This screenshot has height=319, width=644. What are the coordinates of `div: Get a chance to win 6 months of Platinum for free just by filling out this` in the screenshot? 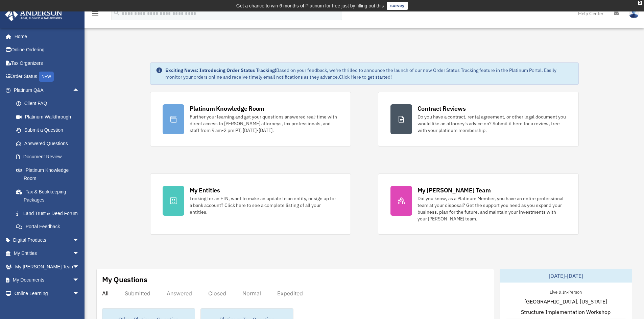 It's located at (310, 6).